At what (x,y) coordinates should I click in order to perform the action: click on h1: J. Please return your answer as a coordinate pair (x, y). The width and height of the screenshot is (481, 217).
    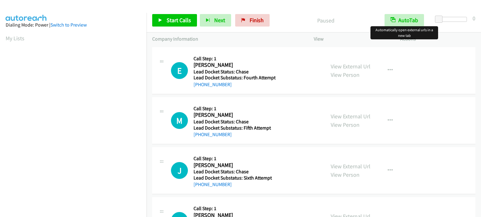
    Looking at the image, I should click on (179, 171).